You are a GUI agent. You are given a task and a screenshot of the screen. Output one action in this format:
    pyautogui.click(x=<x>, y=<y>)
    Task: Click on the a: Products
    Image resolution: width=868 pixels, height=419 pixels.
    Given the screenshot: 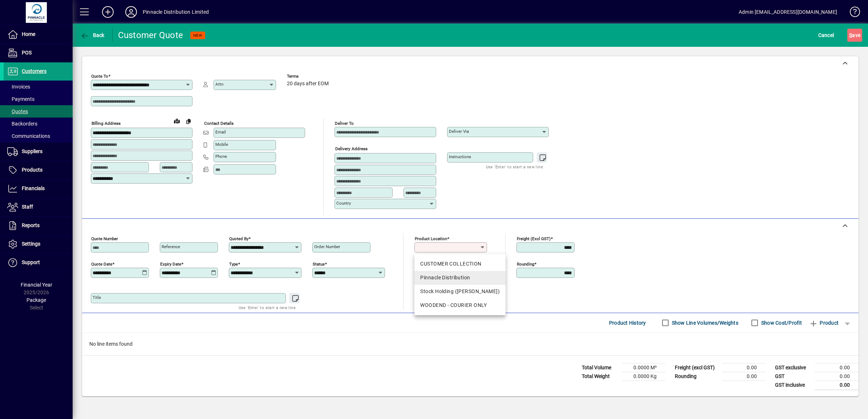 What is the action you would take?
    pyautogui.click(x=38, y=170)
    